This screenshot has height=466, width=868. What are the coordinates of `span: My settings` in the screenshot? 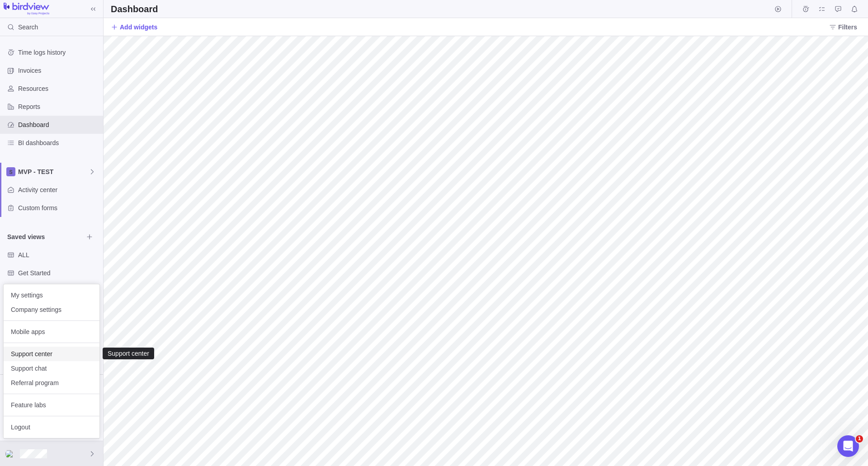 It's located at (51, 295).